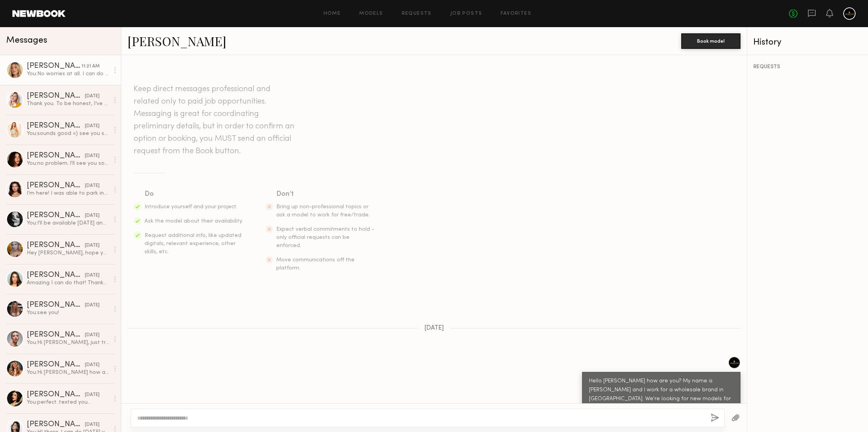 The height and width of the screenshot is (432, 868). Describe the element at coordinates (68, 312) in the screenshot. I see `div: You: see you!` at that location.